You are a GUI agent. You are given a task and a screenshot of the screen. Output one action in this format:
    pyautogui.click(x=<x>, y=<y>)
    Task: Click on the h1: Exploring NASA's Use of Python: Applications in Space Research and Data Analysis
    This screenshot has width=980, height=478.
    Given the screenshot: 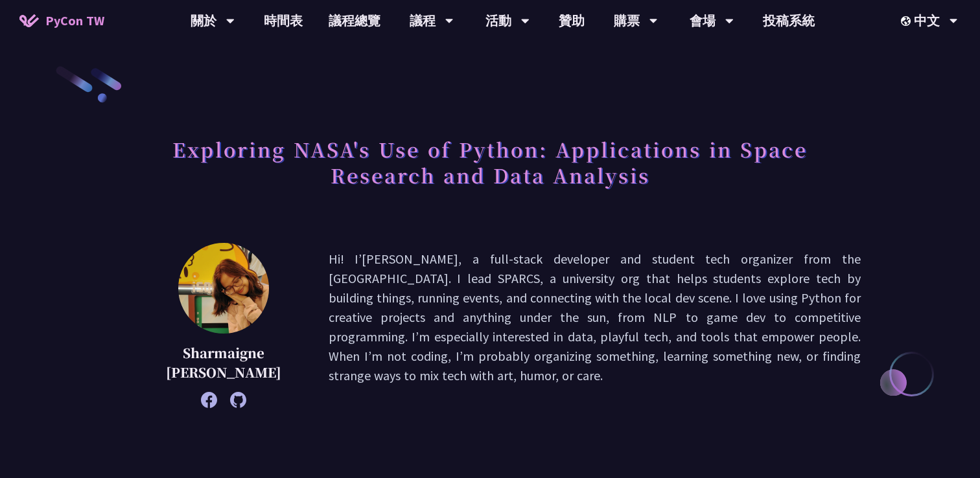 What is the action you would take?
    pyautogui.click(x=490, y=162)
    